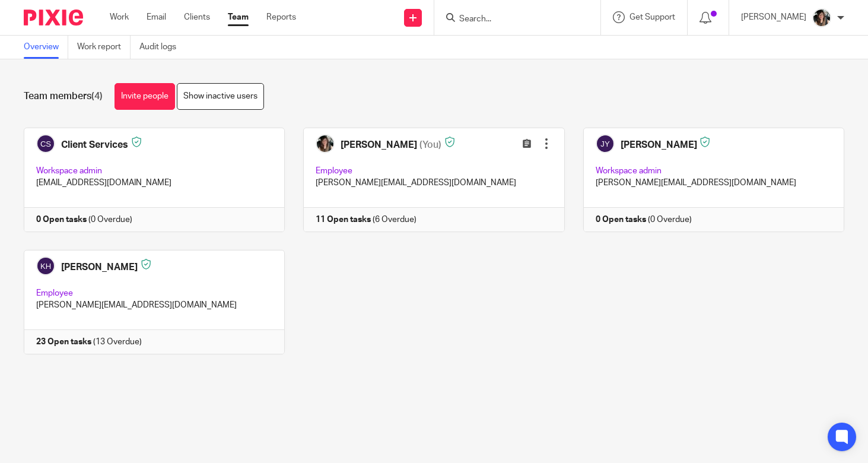 Image resolution: width=868 pixels, height=463 pixels. I want to click on a: Invite people, so click(145, 96).